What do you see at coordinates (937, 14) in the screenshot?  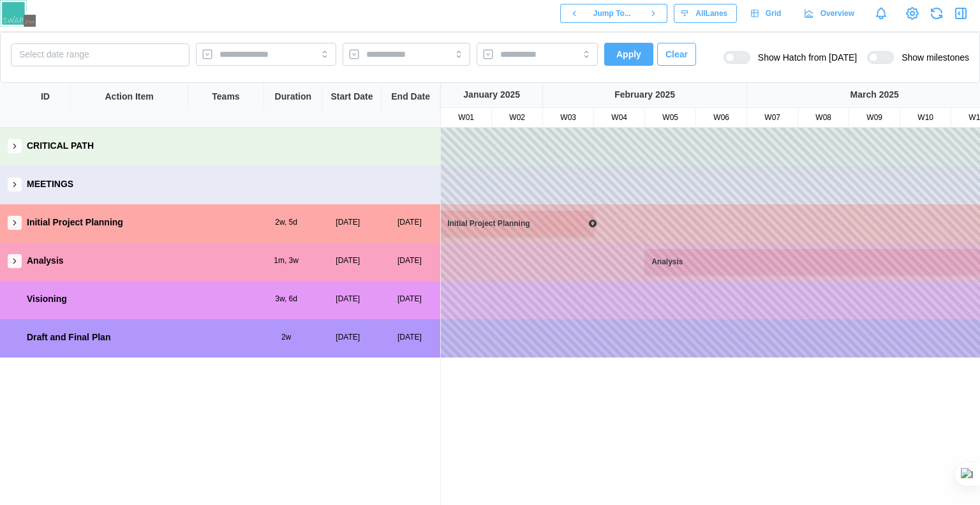 I see `button: Refresh Grid` at bounding box center [937, 14].